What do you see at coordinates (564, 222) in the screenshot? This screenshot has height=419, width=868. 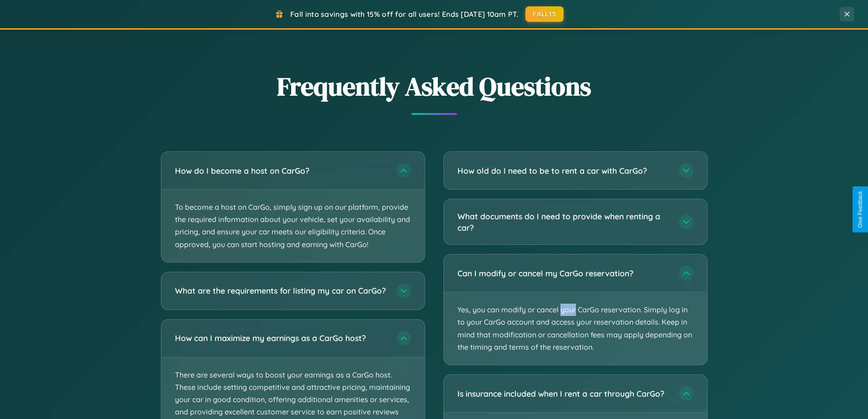 I see `h3: What documents do I need to provide when renting a car?` at bounding box center [564, 222].